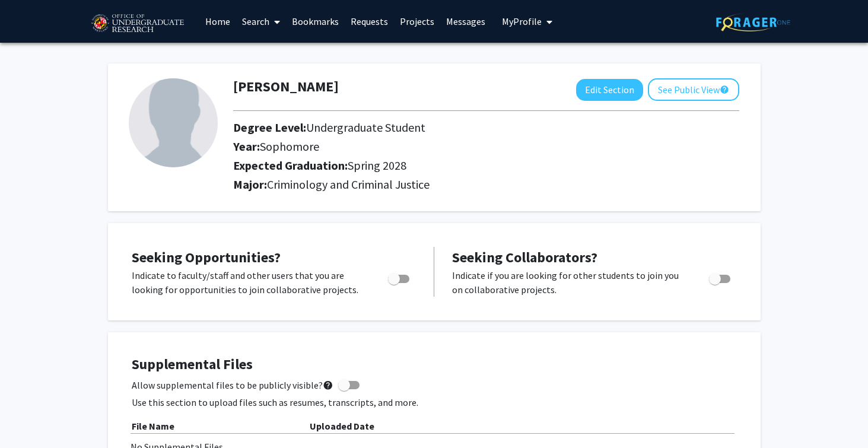 This screenshot has height=448, width=868. I want to click on a: Bookmarks, so click(315, 21).